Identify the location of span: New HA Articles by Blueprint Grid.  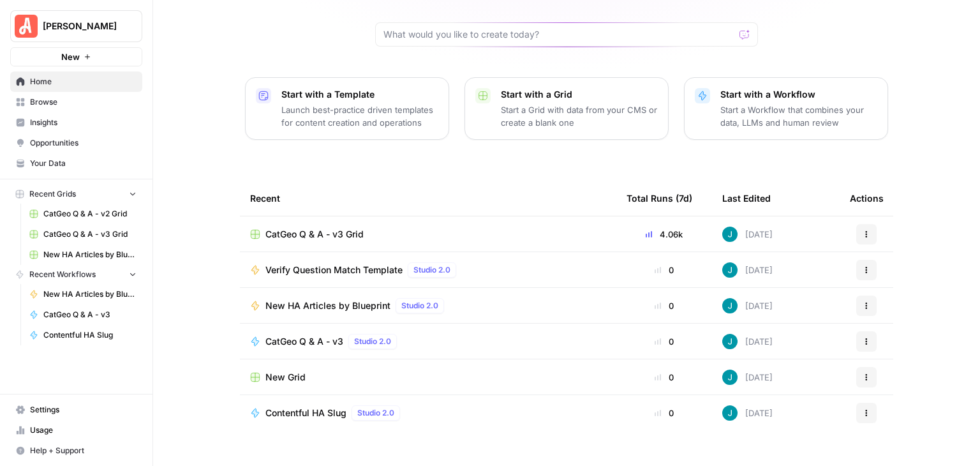
(90, 255).